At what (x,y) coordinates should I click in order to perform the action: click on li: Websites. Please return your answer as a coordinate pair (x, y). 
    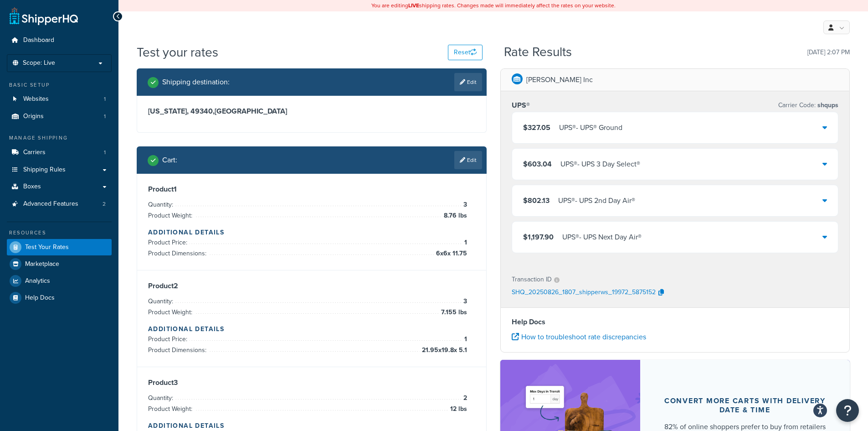
    Looking at the image, I should click on (59, 99).